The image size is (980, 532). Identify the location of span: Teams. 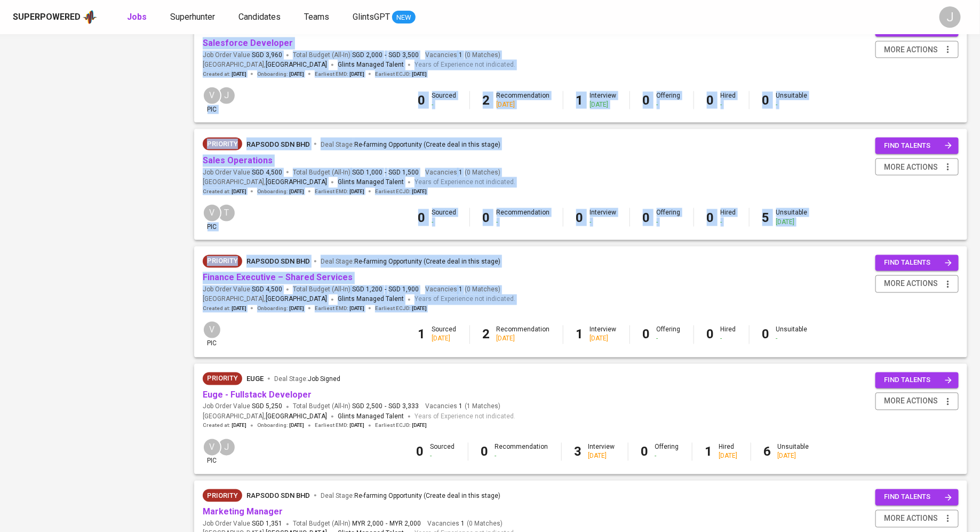
(317, 16).